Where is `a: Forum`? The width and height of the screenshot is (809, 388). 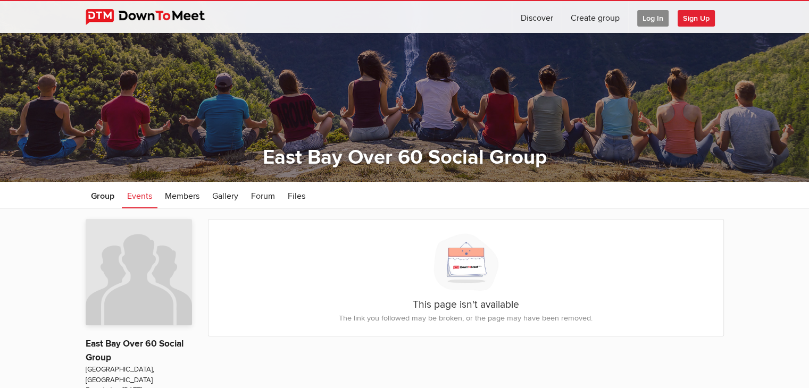
a: Forum is located at coordinates (263, 195).